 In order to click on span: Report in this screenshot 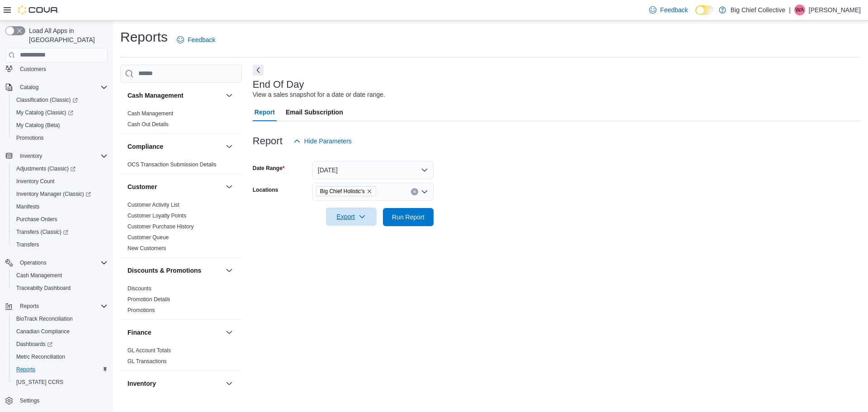, I will do `click(264, 112)`.